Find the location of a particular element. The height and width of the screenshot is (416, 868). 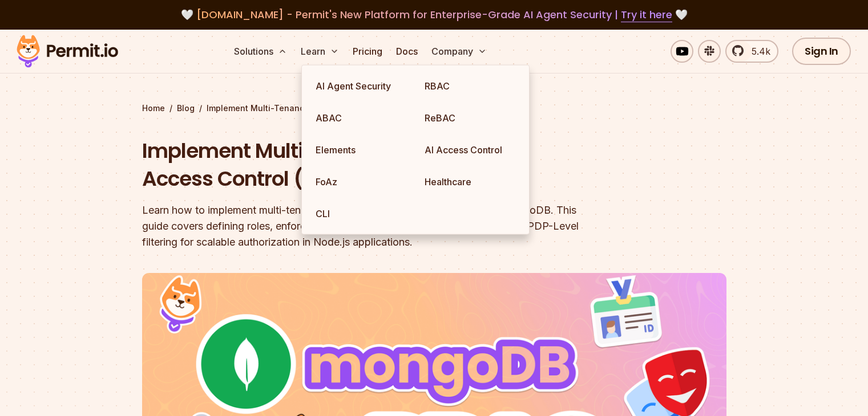

span: 5.4k is located at coordinates (758, 51).